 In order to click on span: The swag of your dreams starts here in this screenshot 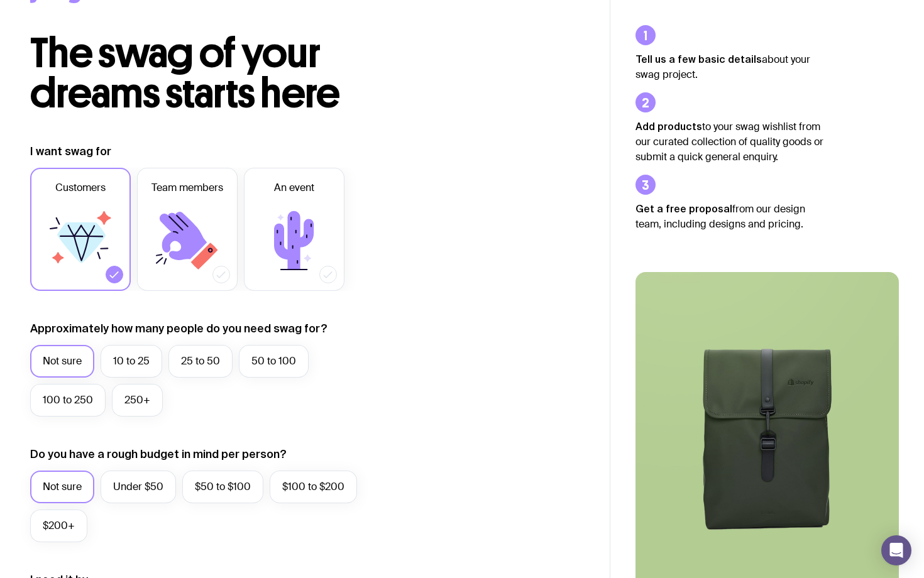, I will do `click(185, 73)`.